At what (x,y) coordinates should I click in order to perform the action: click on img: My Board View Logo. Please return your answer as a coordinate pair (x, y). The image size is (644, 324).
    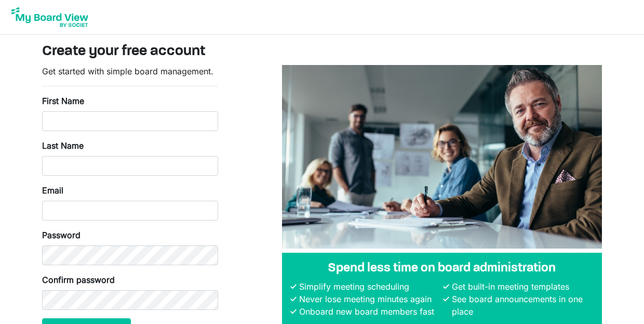
    Looking at the image, I should click on (50, 17).